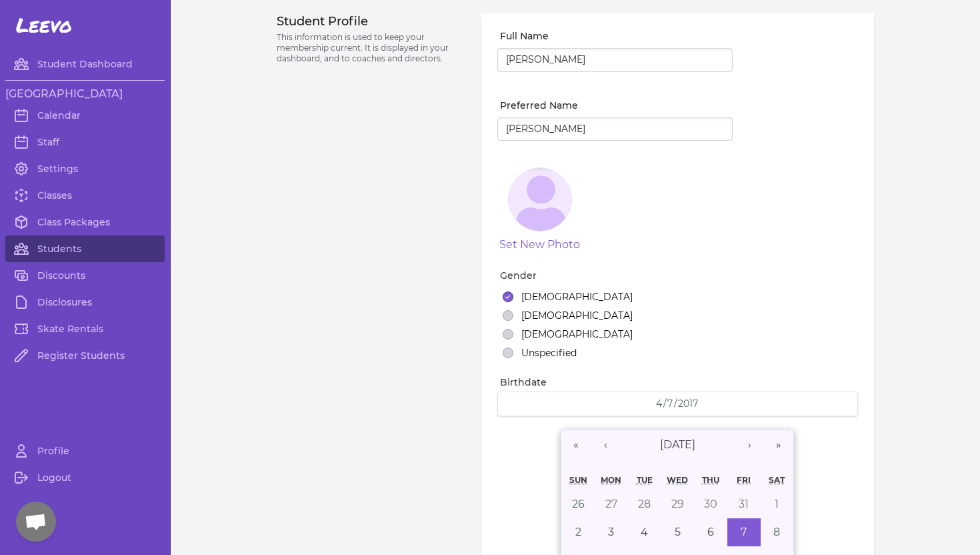 This screenshot has width=980, height=555. Describe the element at coordinates (611, 532) in the screenshot. I see `abbr: April 3, 2017` at that location.